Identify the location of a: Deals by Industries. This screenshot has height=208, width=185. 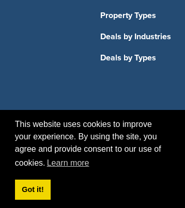
(140, 37).